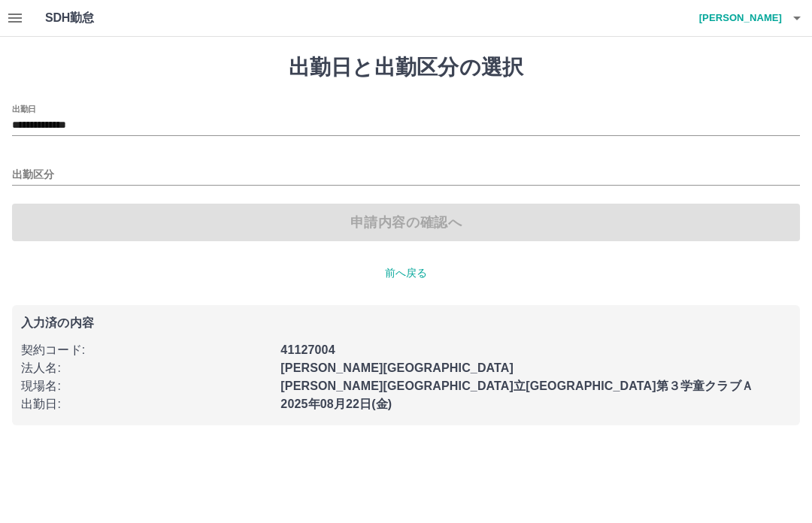  I want to click on p: 出勤日 :, so click(146, 404).